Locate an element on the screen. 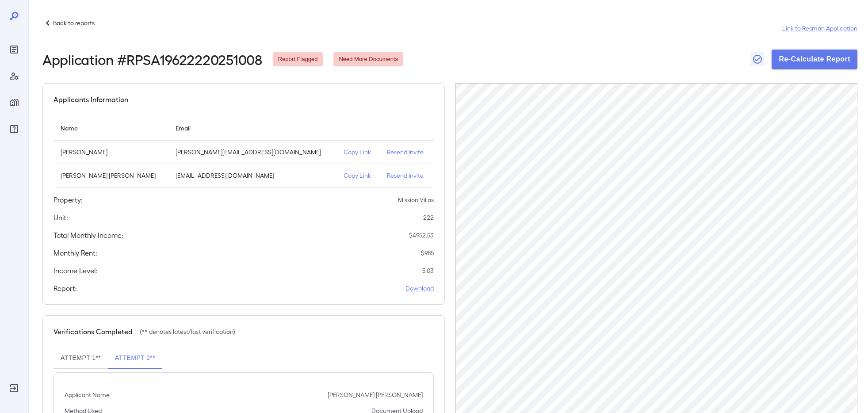 This screenshot has height=413, width=868. button: Attempt 2** is located at coordinates (135, 358).